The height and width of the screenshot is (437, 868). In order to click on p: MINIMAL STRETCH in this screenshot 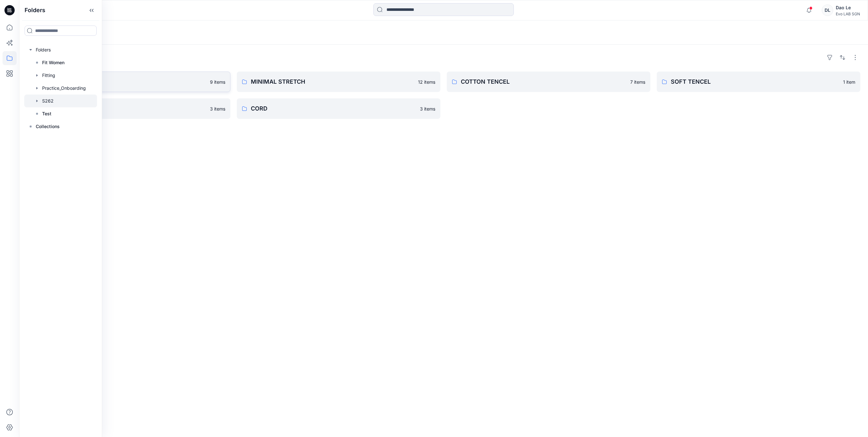, I will do `click(332, 82)`.